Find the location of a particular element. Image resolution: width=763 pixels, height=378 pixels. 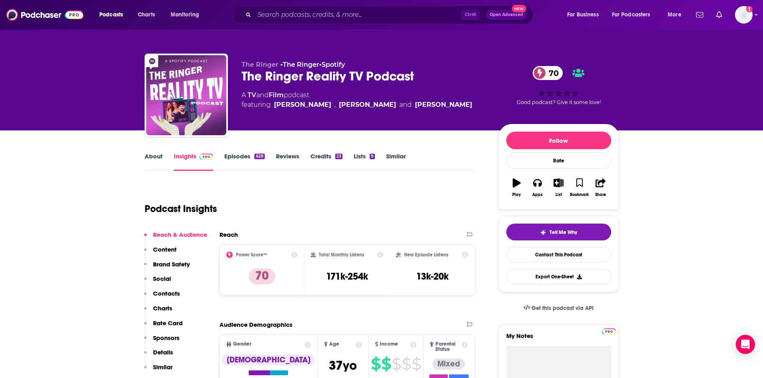

div: List is located at coordinates (559, 195).